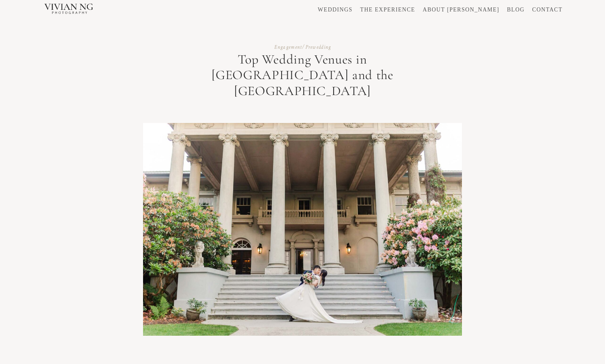  What do you see at coordinates (302, 229) in the screenshot?
I see `img: Bride and Groom kissing under the grand staircase of Hycroft Manor, Vancouver wedding photography...` at bounding box center [302, 229].